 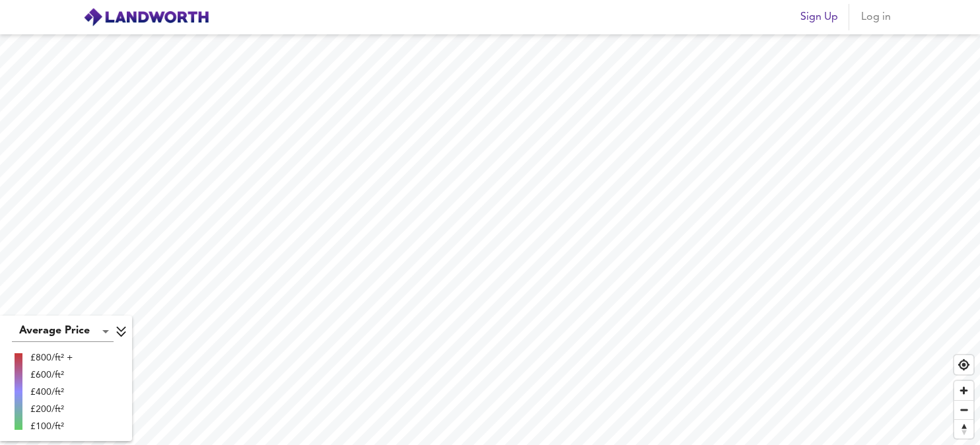 What do you see at coordinates (964, 364) in the screenshot?
I see `button: Find my location` at bounding box center [964, 364].